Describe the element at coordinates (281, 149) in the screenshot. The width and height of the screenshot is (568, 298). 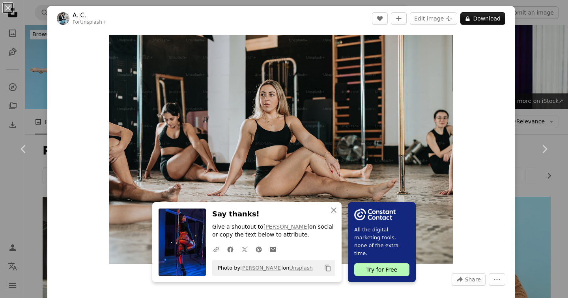
I see `img: a group of women sitting on the floor in a gym` at that location.